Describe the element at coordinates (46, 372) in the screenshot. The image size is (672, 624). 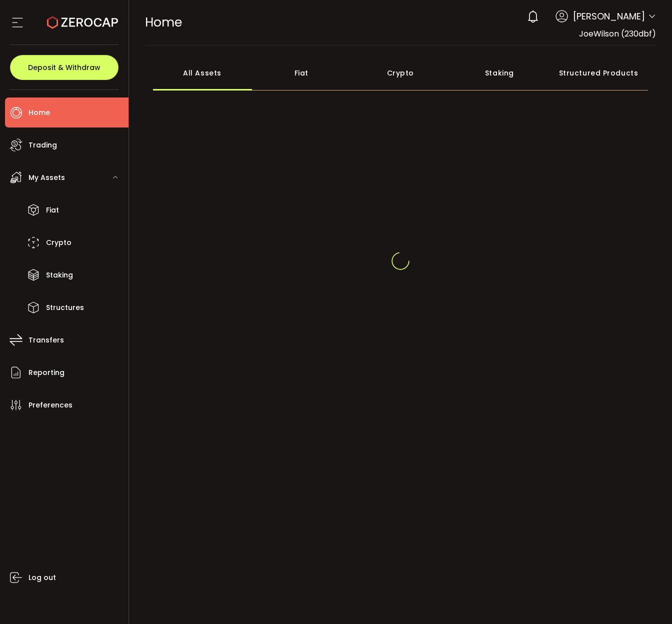
I see `span: Reporting` at that location.